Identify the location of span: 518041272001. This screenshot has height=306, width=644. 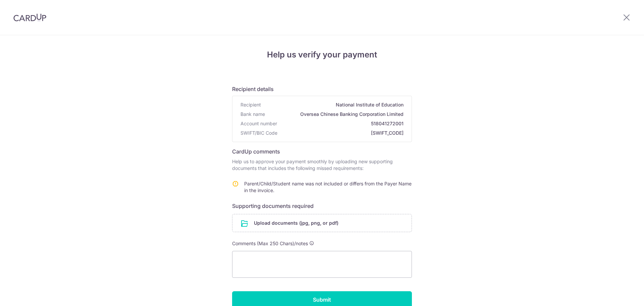
(341, 124).